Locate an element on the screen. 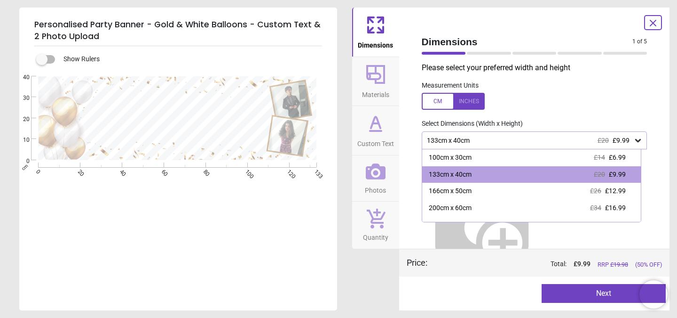 This screenshot has height=318, width=677. span: (50% OFF) is located at coordinates (649, 264).